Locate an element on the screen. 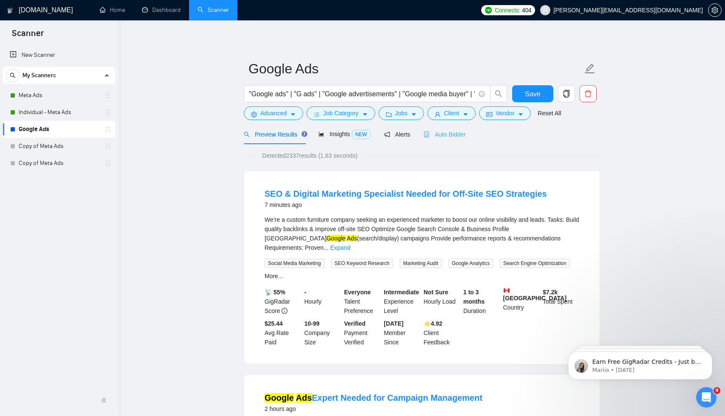  b: 1 to 3 months is located at coordinates (474, 297).